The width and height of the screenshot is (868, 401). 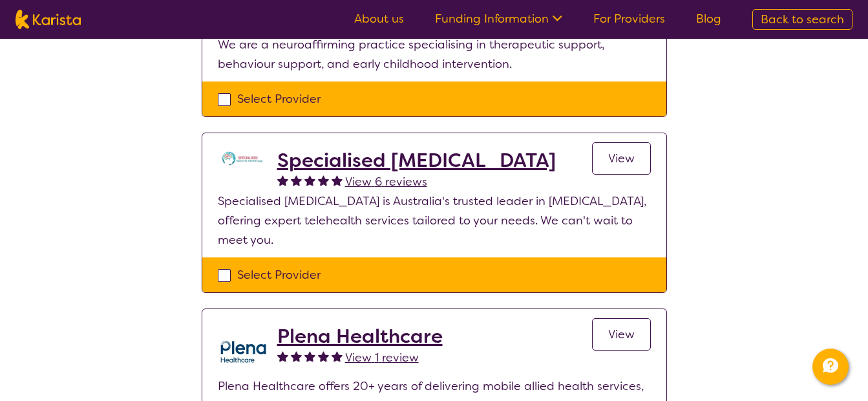 What do you see at coordinates (361, 337) in the screenshot?
I see `h2: Plena Healthcare` at bounding box center [361, 337].